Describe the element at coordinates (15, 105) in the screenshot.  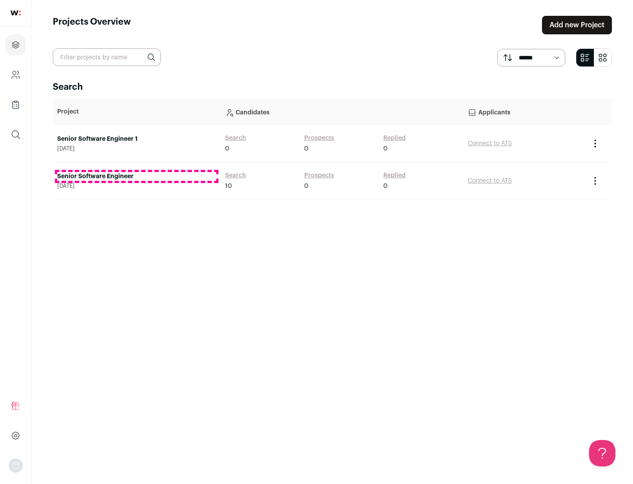
I see `a: Company Lists` at that location.